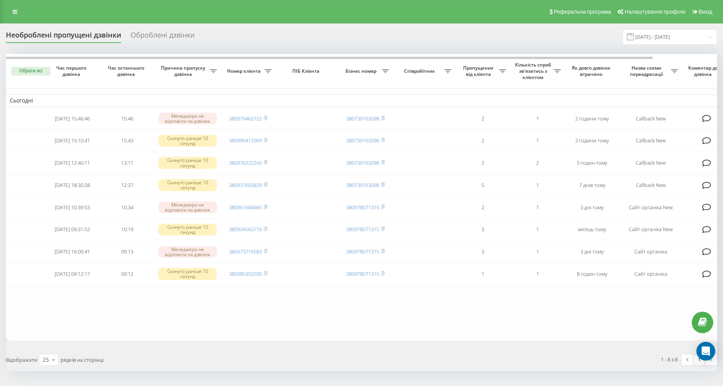  What do you see at coordinates (245, 229) in the screenshot?
I see `a: 380934563716` at bounding box center [245, 229].